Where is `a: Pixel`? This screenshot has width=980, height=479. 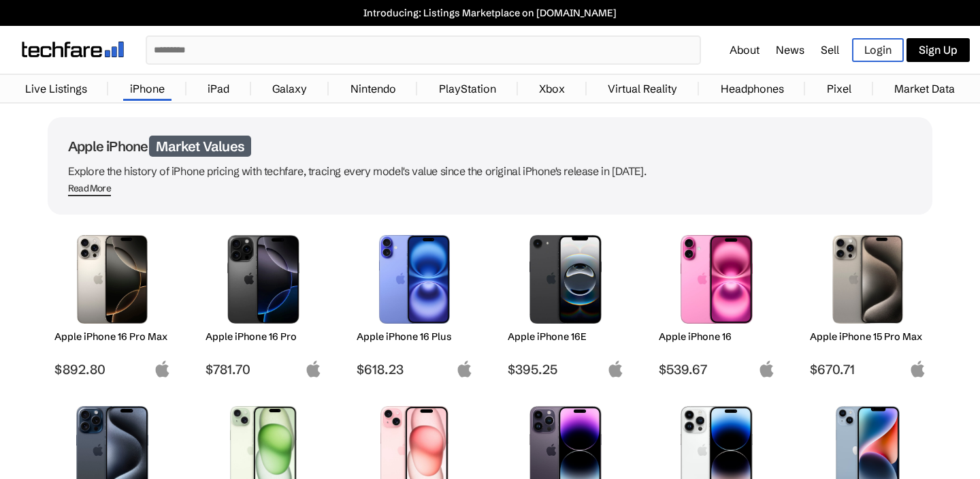
a: Pixel is located at coordinates (840, 89).